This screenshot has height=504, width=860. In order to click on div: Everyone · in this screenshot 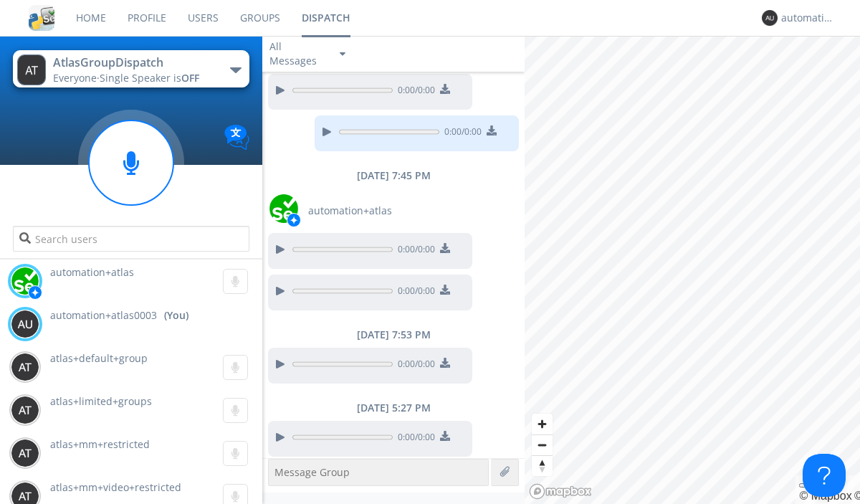, I will do `click(134, 78)`.